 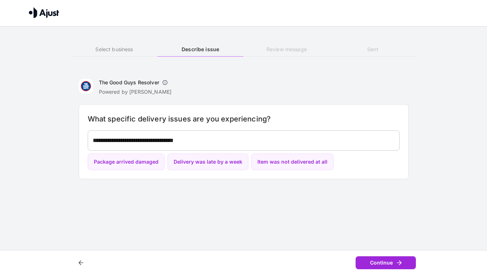 What do you see at coordinates (114, 49) in the screenshot?
I see `h6: Select business` at bounding box center [114, 49].